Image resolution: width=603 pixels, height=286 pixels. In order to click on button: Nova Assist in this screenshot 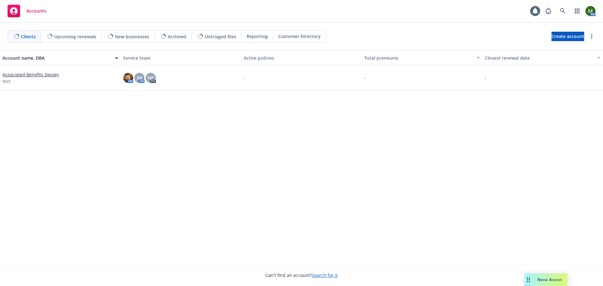, I will do `click(546, 280)`.